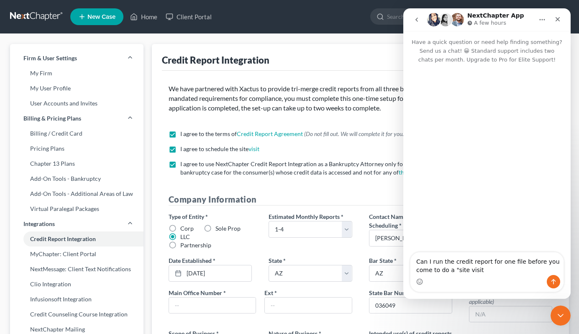 The width and height of the screenshot is (579, 334). Describe the element at coordinates (76, 178) in the screenshot. I see `a: Add-On Tools - Bankruptcy` at that location.